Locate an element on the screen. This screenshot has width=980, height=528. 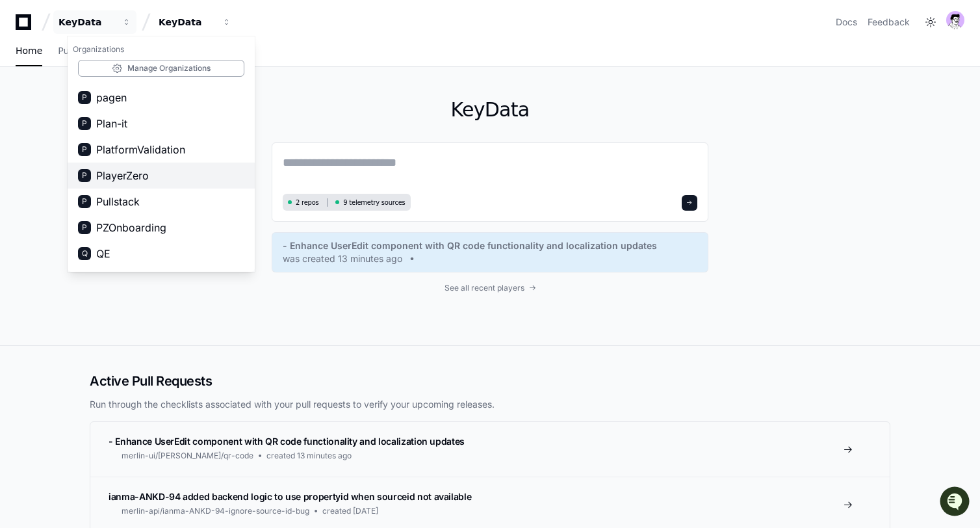
span: 9 telemetry sources is located at coordinates (374, 202).